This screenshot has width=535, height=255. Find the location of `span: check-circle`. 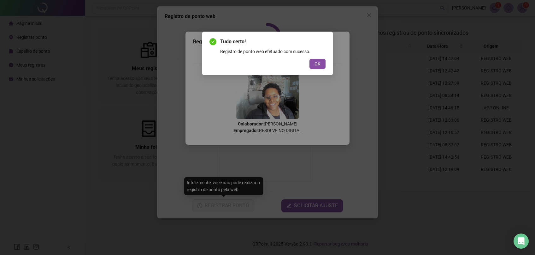

span: check-circle is located at coordinates (213, 42).